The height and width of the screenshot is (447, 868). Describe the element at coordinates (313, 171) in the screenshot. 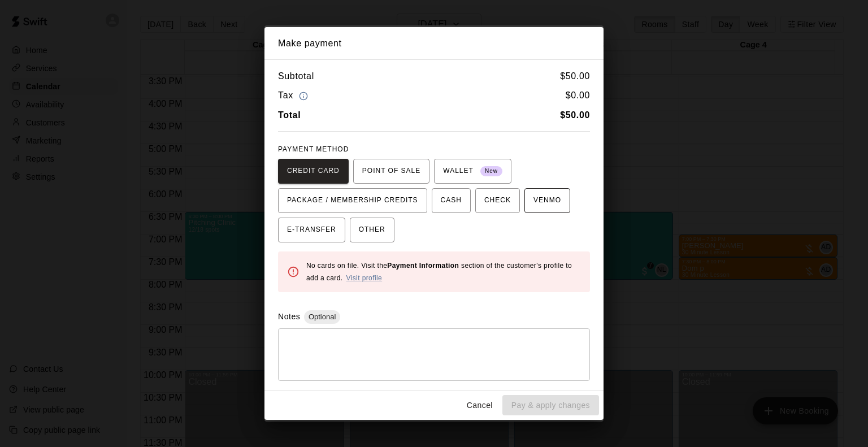

I see `span: CREDIT CARD` at that location.